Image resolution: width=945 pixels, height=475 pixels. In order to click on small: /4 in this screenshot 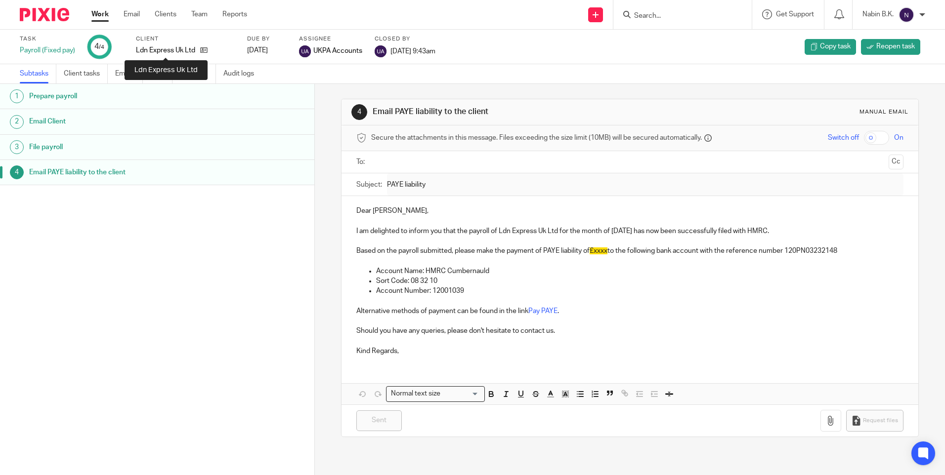, I will do `click(101, 47)`.